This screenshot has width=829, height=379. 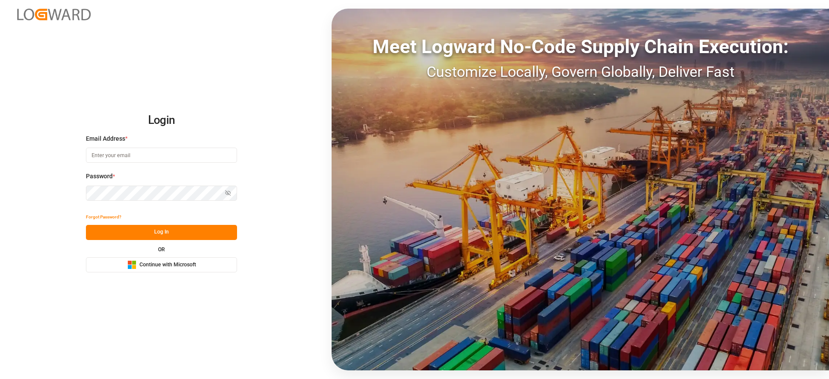 What do you see at coordinates (161, 155) in the screenshot?
I see `input: Enter your email` at bounding box center [161, 155].